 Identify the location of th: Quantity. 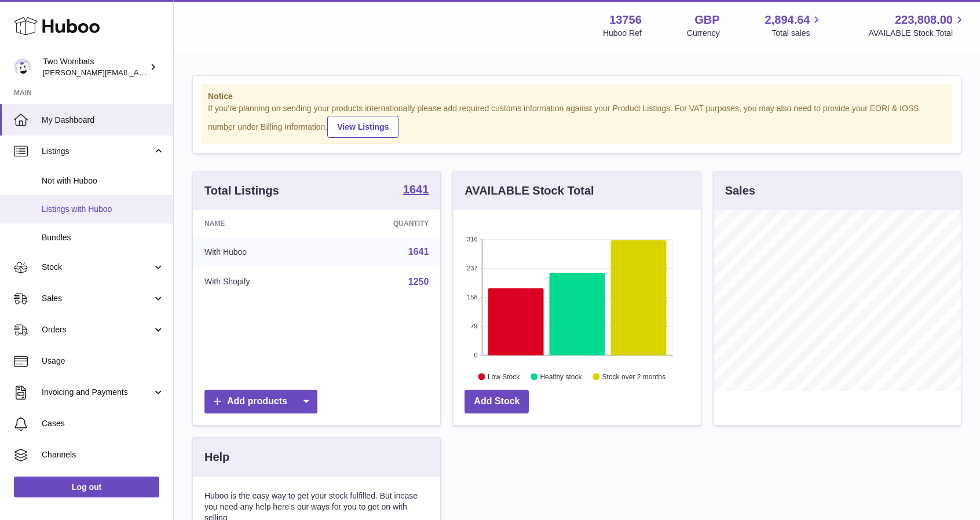
(382, 224).